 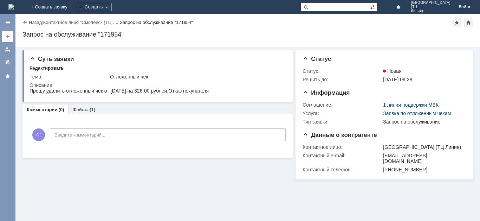 I want to click on img: logo, so click(x=11, y=7).